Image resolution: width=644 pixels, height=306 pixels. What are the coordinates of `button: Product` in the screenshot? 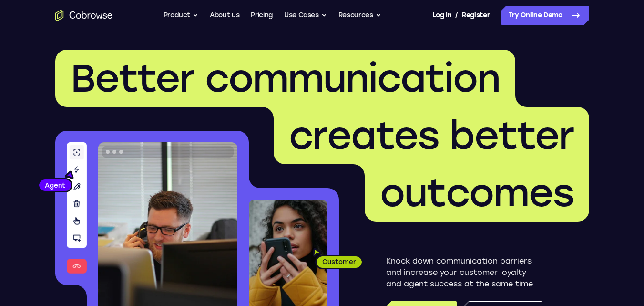 It's located at (181, 15).